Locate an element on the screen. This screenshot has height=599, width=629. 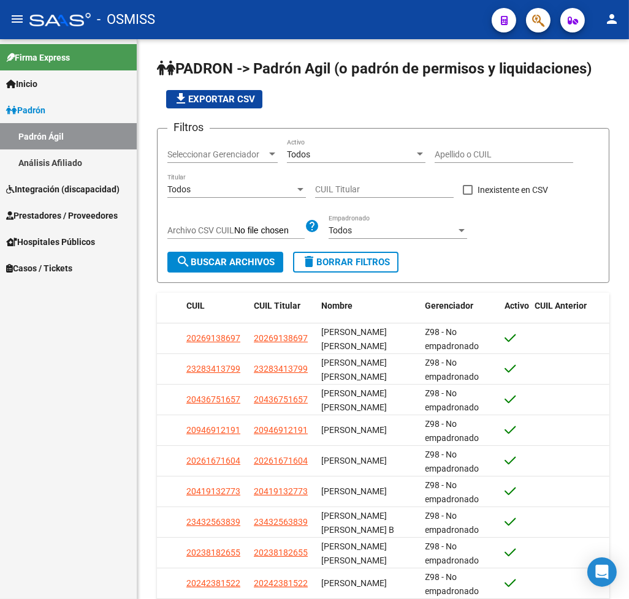
span: - OSMISS is located at coordinates (126, 20).